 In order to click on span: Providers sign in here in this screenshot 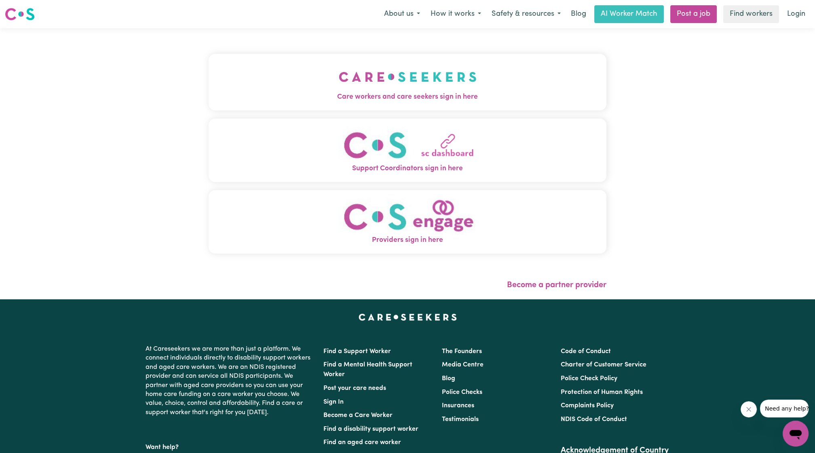, I will do `click(408, 240)`.